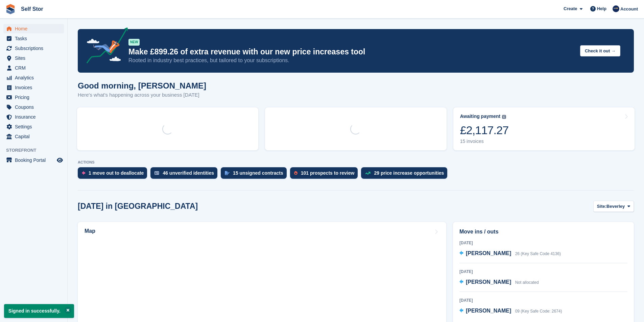 This screenshot has height=322, width=644. Describe the element at coordinates (35, 160) in the screenshot. I see `span: Booking Portal` at that location.